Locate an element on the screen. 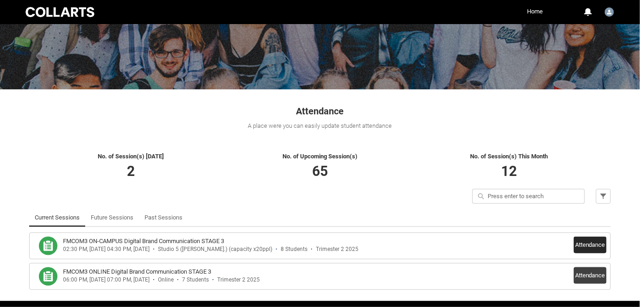 This screenshot has height=307, width=640. span: 65 is located at coordinates (320, 171).